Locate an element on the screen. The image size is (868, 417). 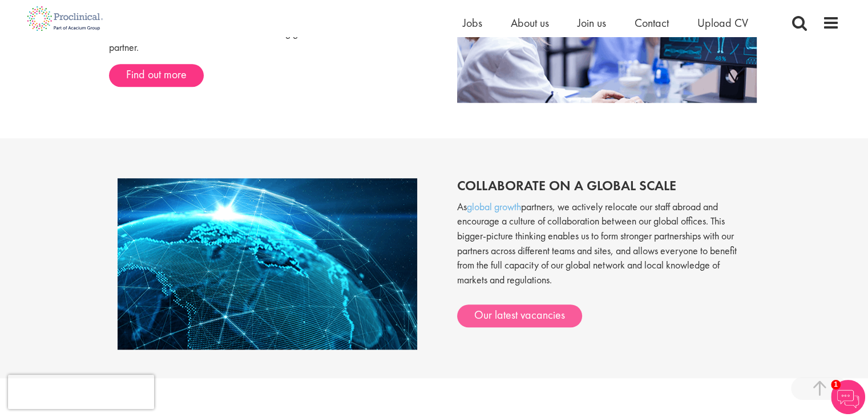
a: About us is located at coordinates (530, 23).